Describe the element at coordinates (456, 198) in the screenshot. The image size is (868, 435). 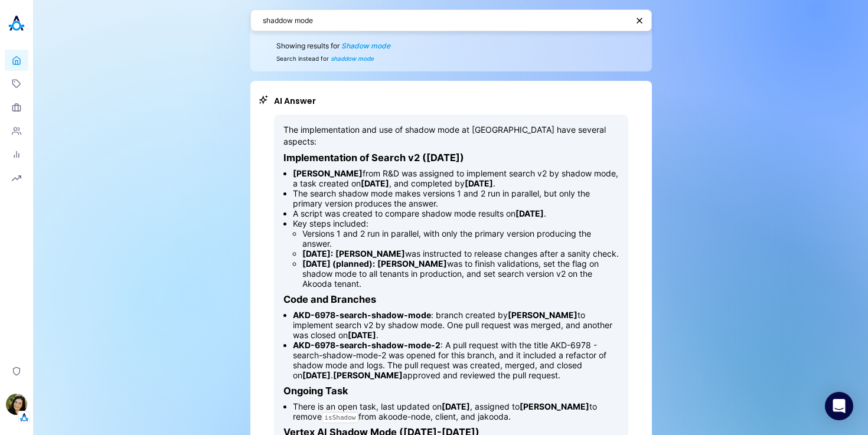
I see `li: The search shadow mode makes versions 1 and 2 run in parallel, but only the primary version produ...` at that location.